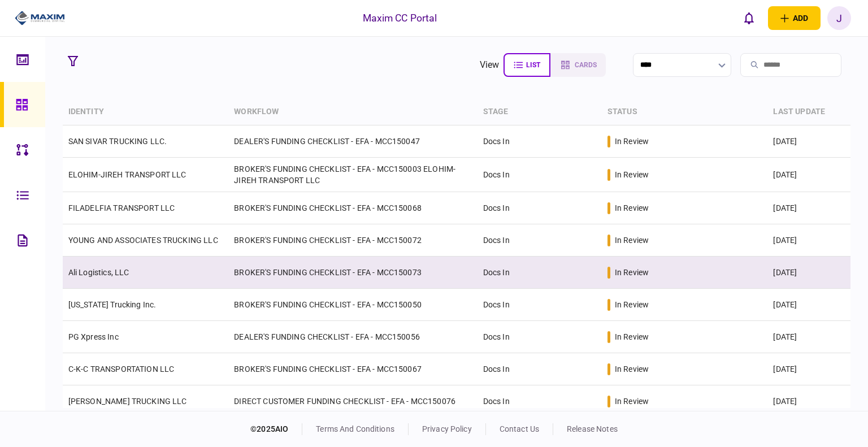 This screenshot has height=447, width=868. Describe the element at coordinates (353, 273) in the screenshot. I see `td: BROKER'S FUNDING CHECKLIST - EFA - MCC150073` at that location.